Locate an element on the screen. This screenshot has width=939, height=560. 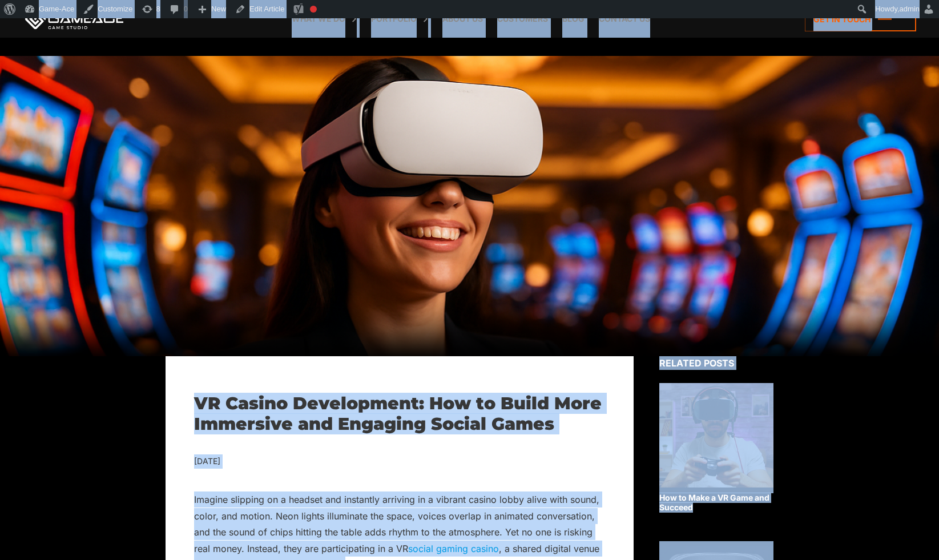
a: Get in touch is located at coordinates (860, 19).